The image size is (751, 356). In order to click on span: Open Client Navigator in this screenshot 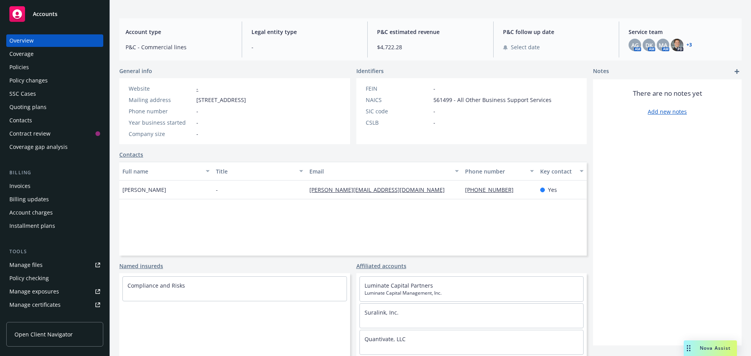, I will do `click(43, 334)`.